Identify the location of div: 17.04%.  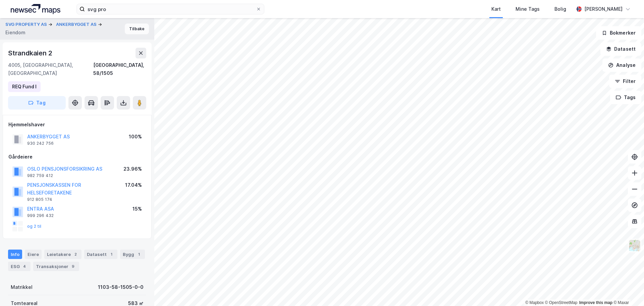
(134, 185).